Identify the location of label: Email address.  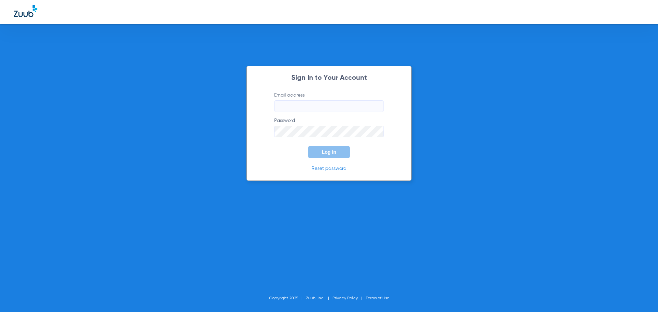
(329, 102).